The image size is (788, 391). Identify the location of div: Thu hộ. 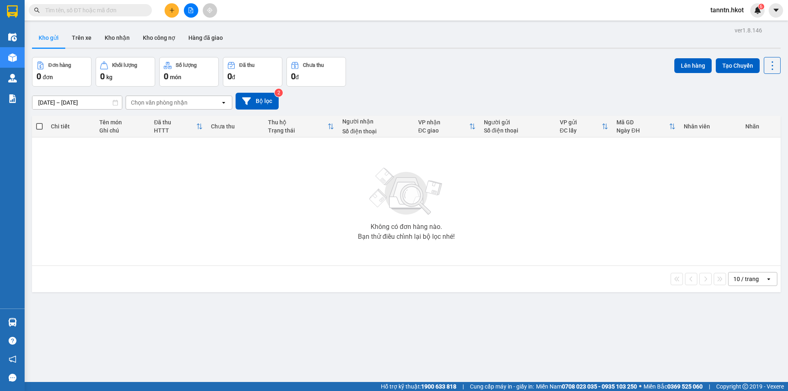
(298, 122).